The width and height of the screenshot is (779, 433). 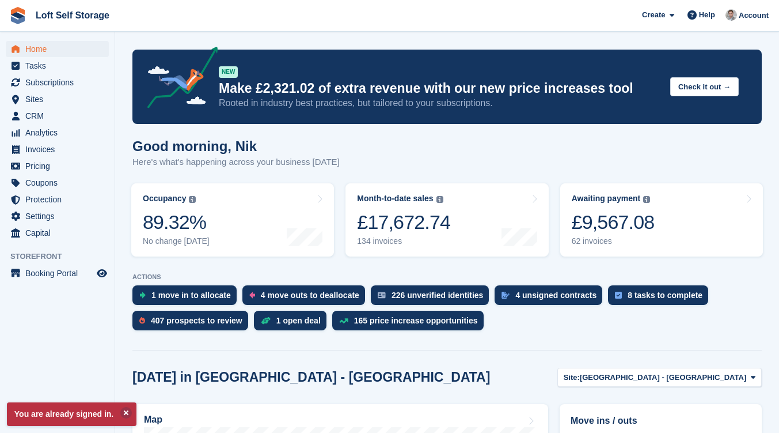 I want to click on div: 8 tasks to complete, so click(x=665, y=295).